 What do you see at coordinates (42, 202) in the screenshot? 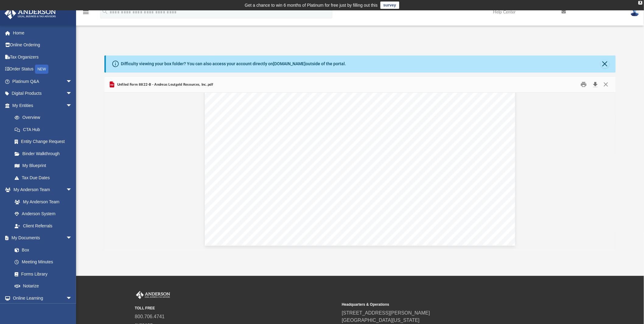
I see `a: My Anderson Team` at bounding box center [42, 202].